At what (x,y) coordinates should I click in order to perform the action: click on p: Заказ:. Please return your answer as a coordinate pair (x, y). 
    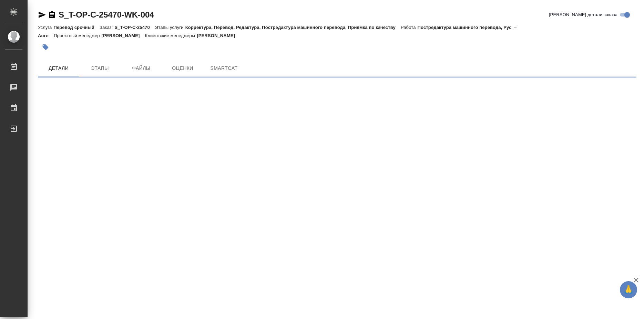
    Looking at the image, I should click on (107, 27).